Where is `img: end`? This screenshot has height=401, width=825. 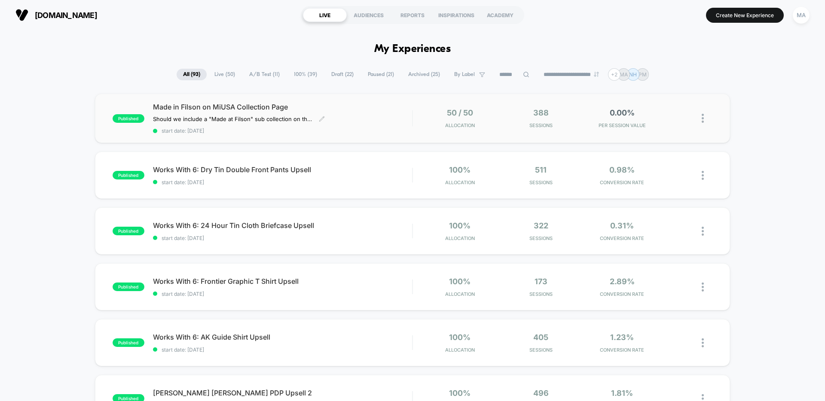
img: end is located at coordinates (596, 74).